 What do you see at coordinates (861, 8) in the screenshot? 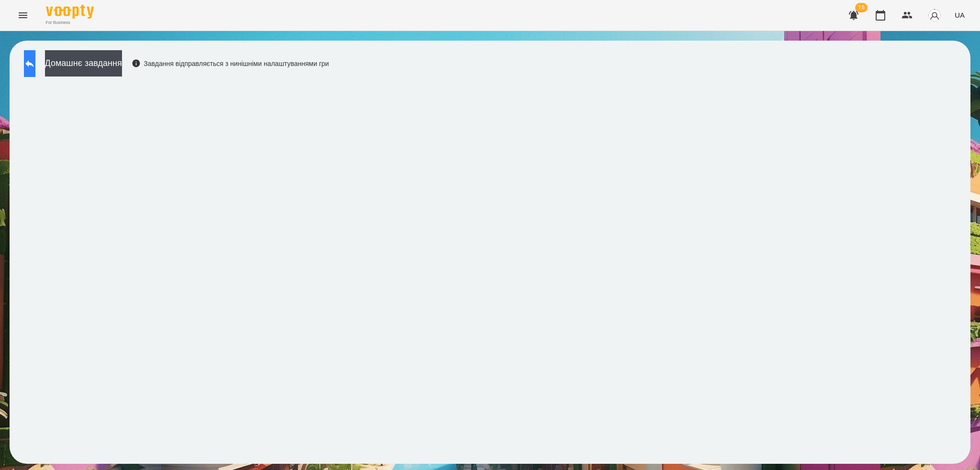
I see `span: 15` at bounding box center [861, 8].